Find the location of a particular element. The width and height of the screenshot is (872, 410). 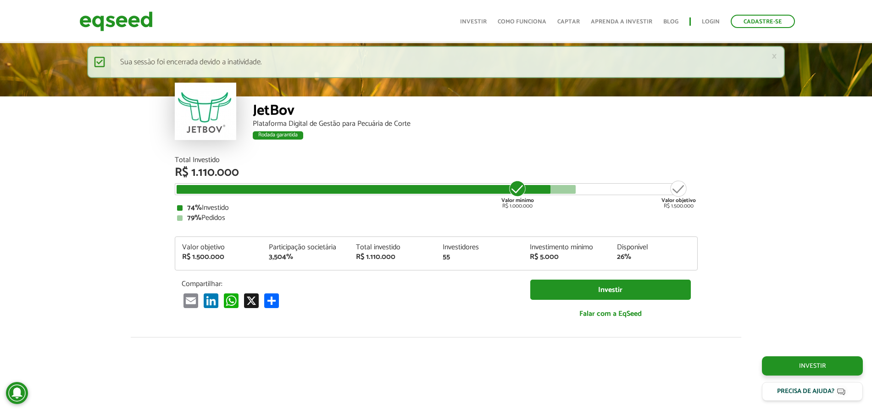

div: Total Investido is located at coordinates (436, 160).